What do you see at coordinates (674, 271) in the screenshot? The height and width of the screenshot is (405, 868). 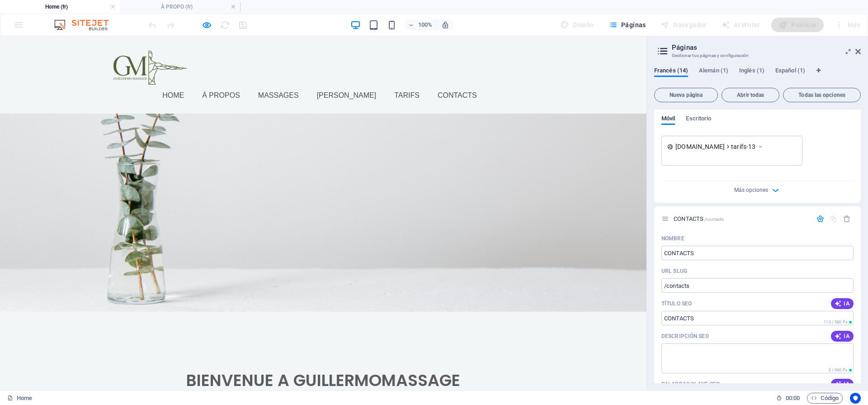 I see `label: Última parte de la URL para esta página` at bounding box center [674, 271].